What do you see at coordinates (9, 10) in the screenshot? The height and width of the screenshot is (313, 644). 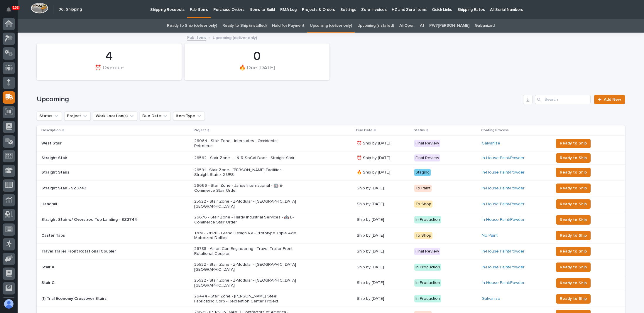 I see `button: Notifications` at bounding box center [9, 10].